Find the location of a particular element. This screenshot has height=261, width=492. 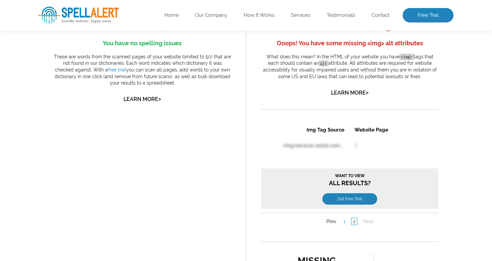

code: <img> is located at coordinates (407, 57).